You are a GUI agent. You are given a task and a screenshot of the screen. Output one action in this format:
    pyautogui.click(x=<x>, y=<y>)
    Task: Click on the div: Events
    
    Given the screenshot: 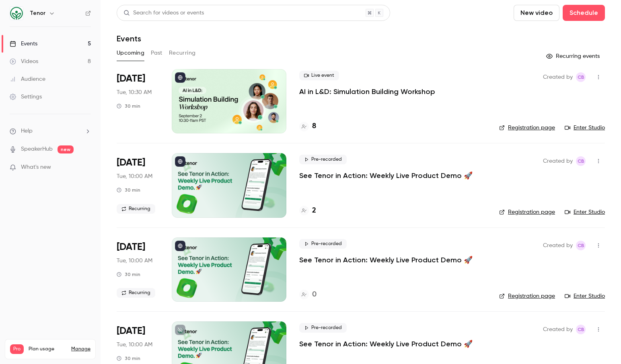 What is the action you would take?
    pyautogui.click(x=23, y=44)
    